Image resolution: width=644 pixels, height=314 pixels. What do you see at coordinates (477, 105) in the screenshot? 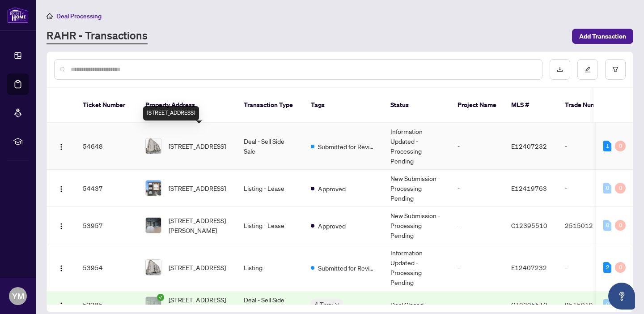
I see `th: Project Name` at bounding box center [477, 105].